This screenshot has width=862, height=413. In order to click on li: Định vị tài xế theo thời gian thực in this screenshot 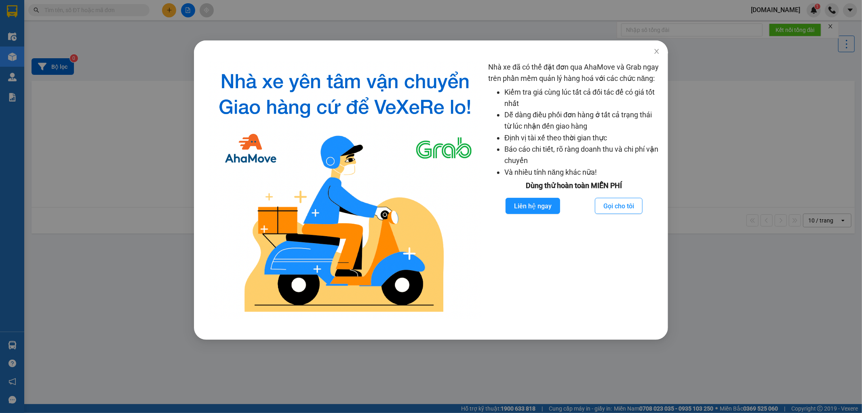, I will do `click(582, 138)`.